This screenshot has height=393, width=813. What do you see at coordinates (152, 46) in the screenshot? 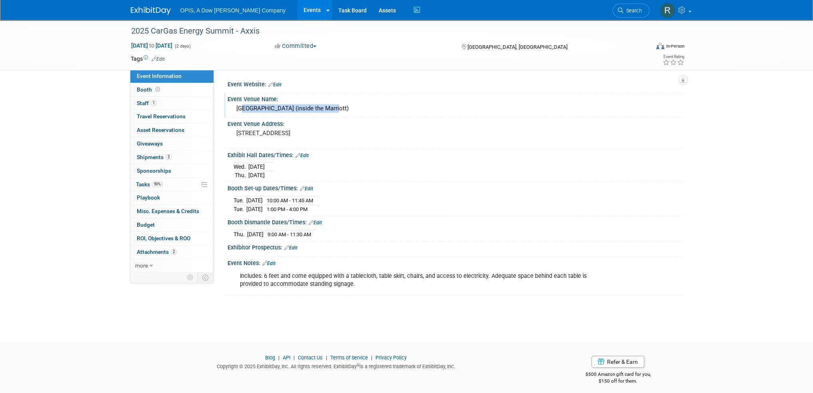
I see `span: to` at bounding box center [152, 46].